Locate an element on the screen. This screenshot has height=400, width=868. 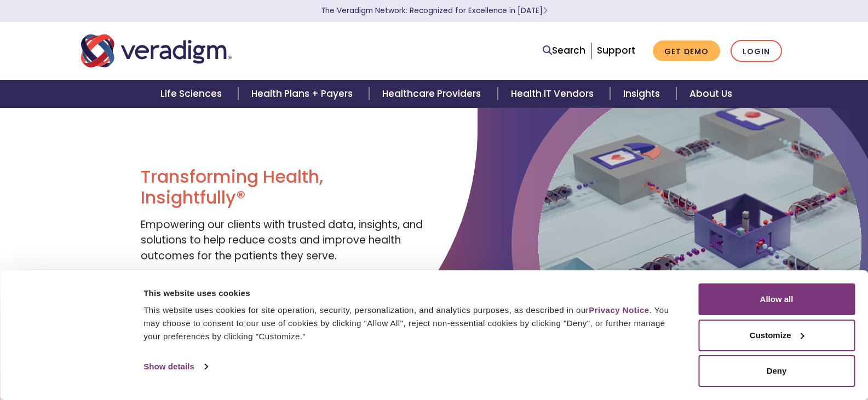
span: Learn More is located at coordinates (544, 11).